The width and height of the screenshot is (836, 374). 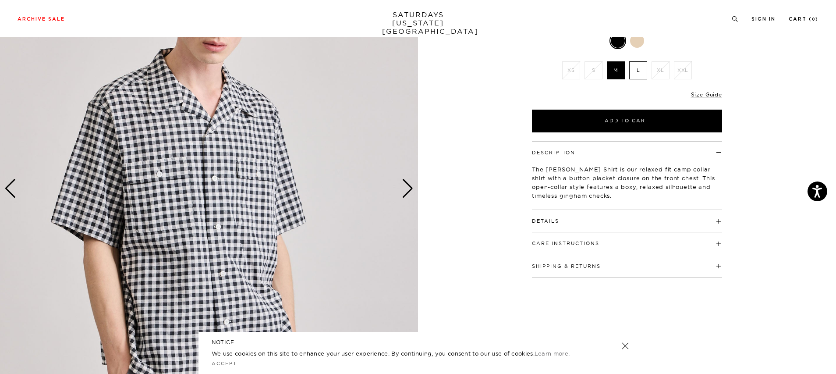 I want to click on a: Archive Sale, so click(x=41, y=19).